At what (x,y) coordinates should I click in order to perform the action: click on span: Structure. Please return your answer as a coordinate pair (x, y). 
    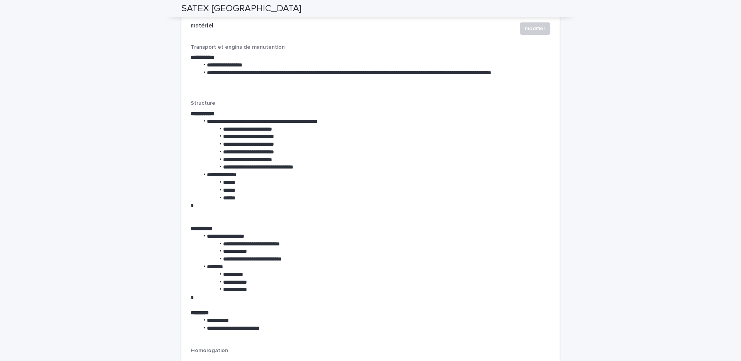
    Looking at the image, I should click on (203, 103).